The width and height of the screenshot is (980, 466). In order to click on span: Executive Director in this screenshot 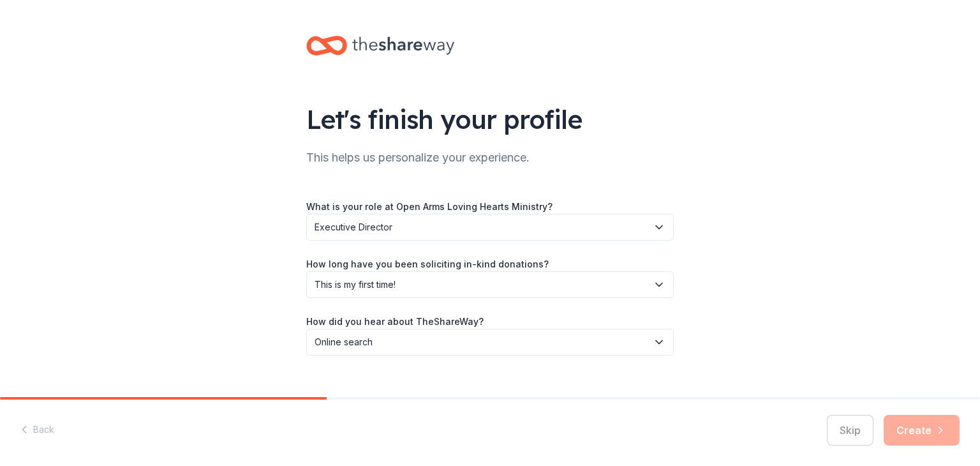, I will do `click(481, 227)`.